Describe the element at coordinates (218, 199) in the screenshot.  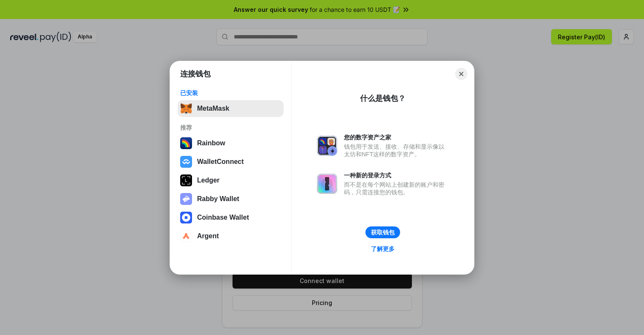
I see `div: Rabby Wallet` at that location.